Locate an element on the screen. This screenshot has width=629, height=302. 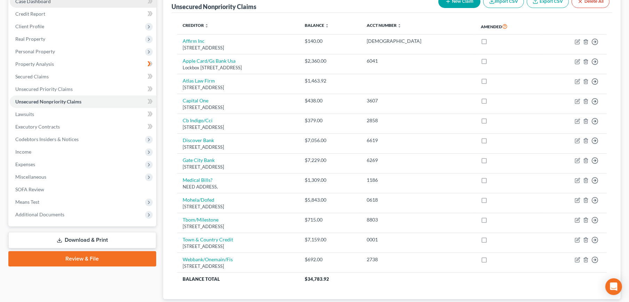
span: Secured Claims is located at coordinates (32, 76).